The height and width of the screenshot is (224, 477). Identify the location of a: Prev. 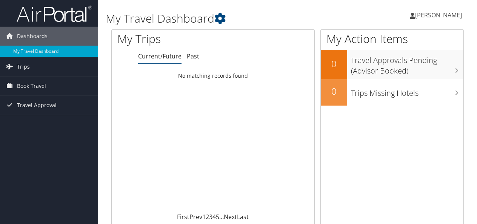
(196, 217).